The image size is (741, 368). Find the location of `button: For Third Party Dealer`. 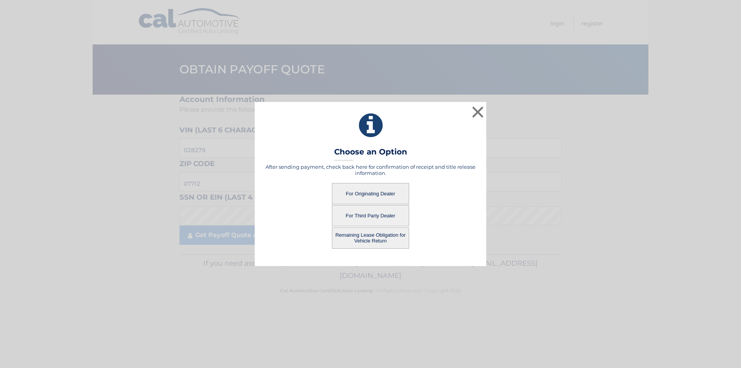

button: For Third Party Dealer is located at coordinates (371, 215).